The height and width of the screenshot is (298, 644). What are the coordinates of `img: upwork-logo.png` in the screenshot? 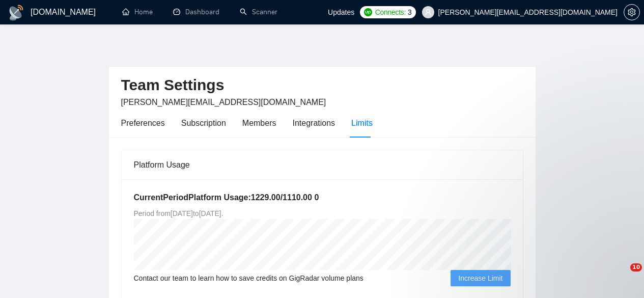 It's located at (368, 12).